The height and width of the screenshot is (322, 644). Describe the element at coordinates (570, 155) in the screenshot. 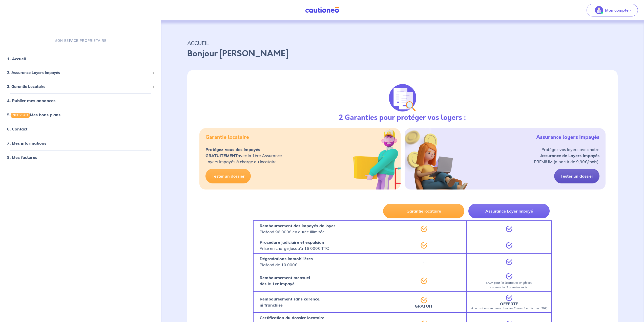

I see `strong: Assurance de Loyers Impayés` at that location.